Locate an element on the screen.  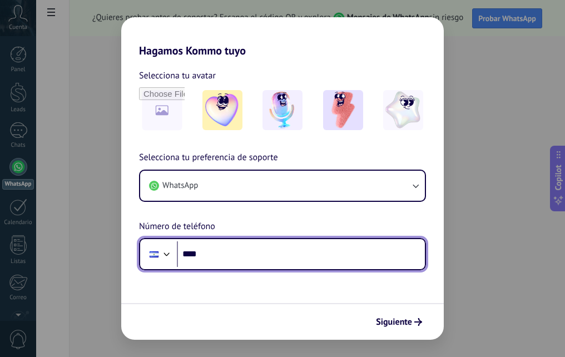
button: Siguiente is located at coordinates (399, 322).